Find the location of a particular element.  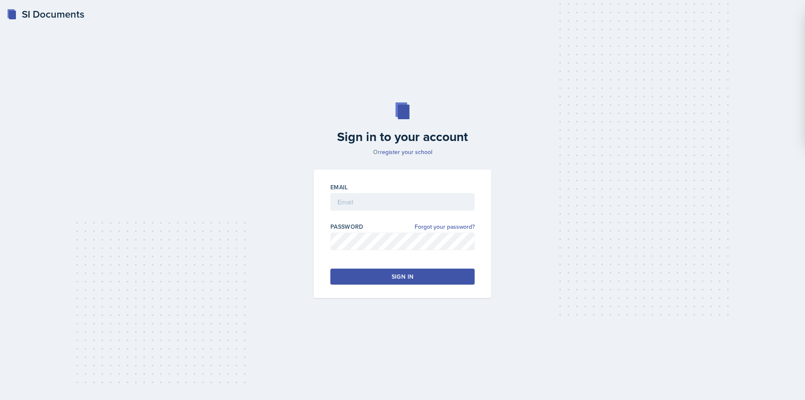

a: Forgot your password? is located at coordinates (444, 226).